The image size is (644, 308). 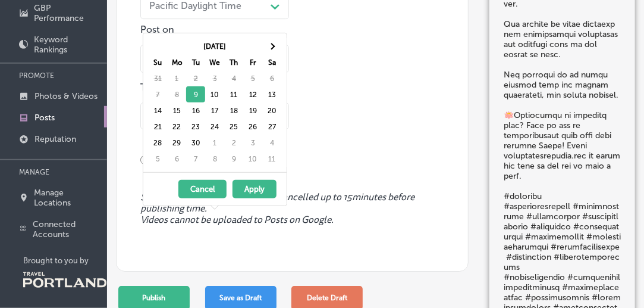 I want to click on p: Connected Accounts, so click(x=67, y=229).